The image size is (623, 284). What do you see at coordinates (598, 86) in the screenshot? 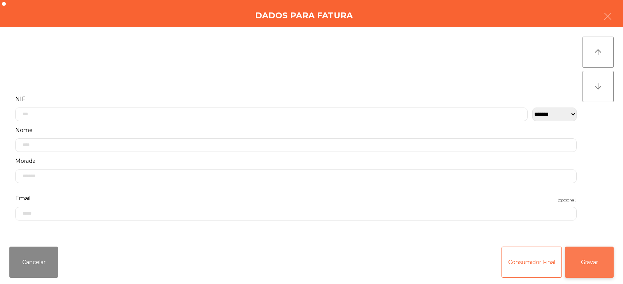
I see `button: arrow_downward` at bounding box center [598, 86].